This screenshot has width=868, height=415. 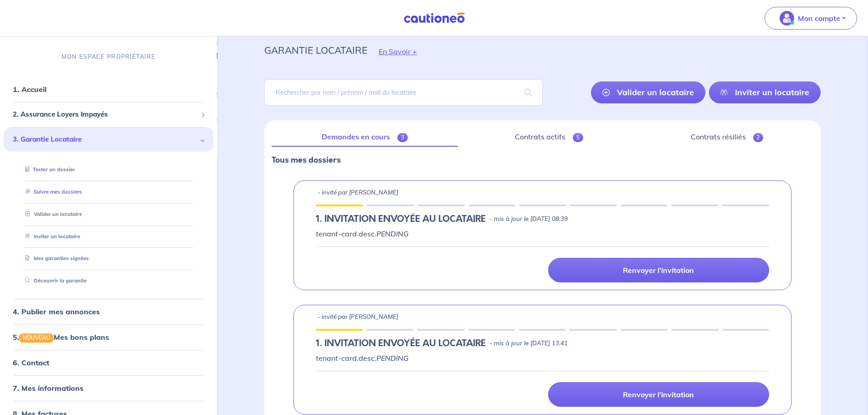 I want to click on a: 5.NOUVEAUMes bons plans, so click(x=60, y=338).